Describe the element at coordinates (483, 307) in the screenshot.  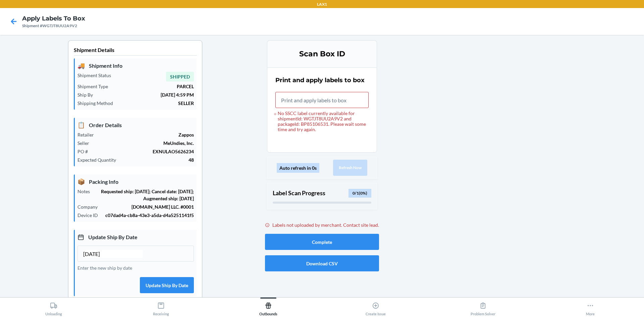
I see `button: Problem Solver` at that location.